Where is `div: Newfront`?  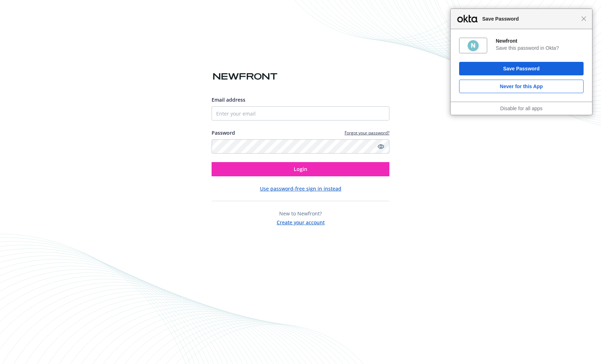 div: Newfront is located at coordinates (540, 41).